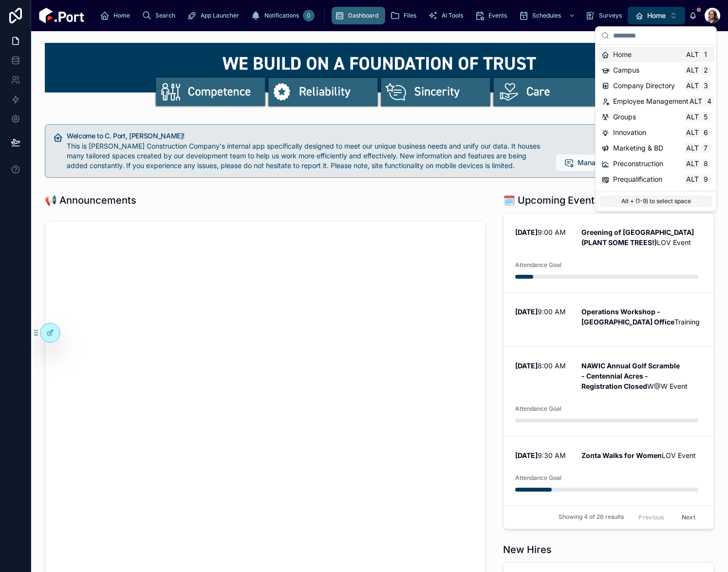 The height and width of the screenshot is (572, 728). I want to click on a: Notifications0, so click(282, 16).